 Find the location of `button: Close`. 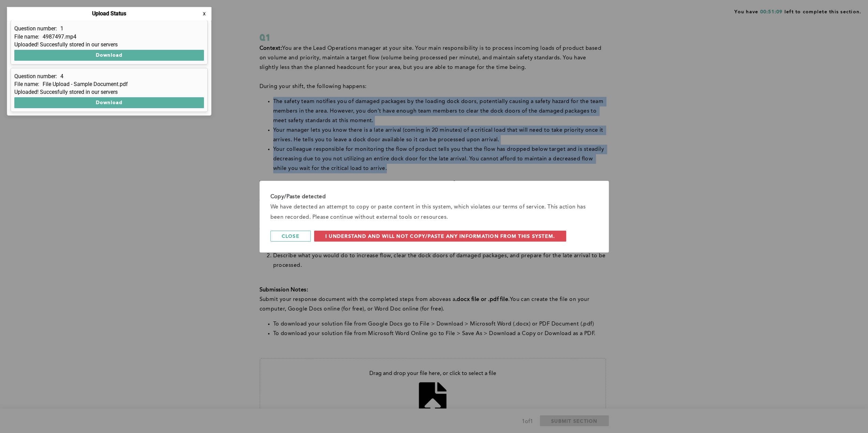

button: Close is located at coordinates (290, 236).